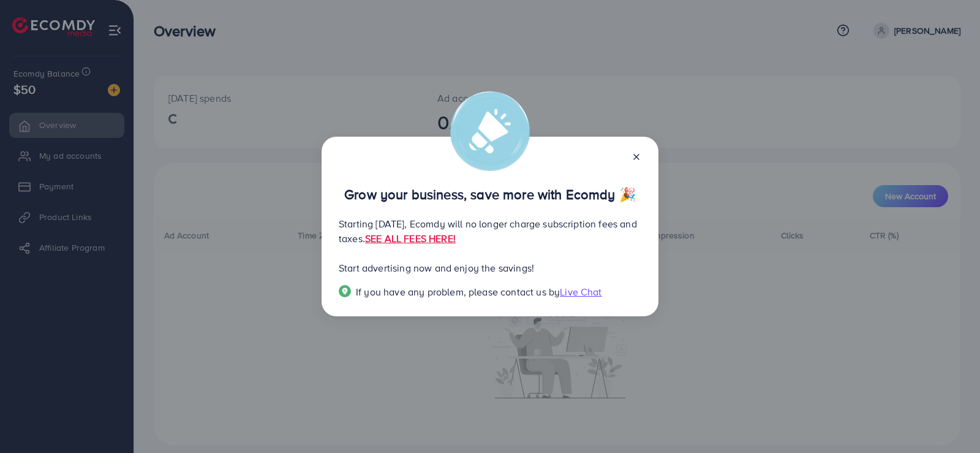 The height and width of the screenshot is (453, 980). I want to click on img: alert, so click(490, 131).